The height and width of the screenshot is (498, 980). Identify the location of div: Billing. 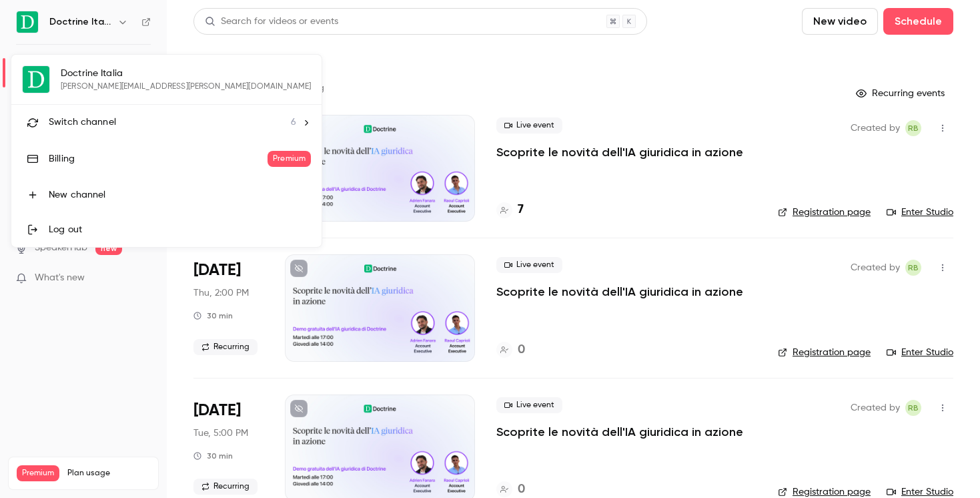
(158, 159).